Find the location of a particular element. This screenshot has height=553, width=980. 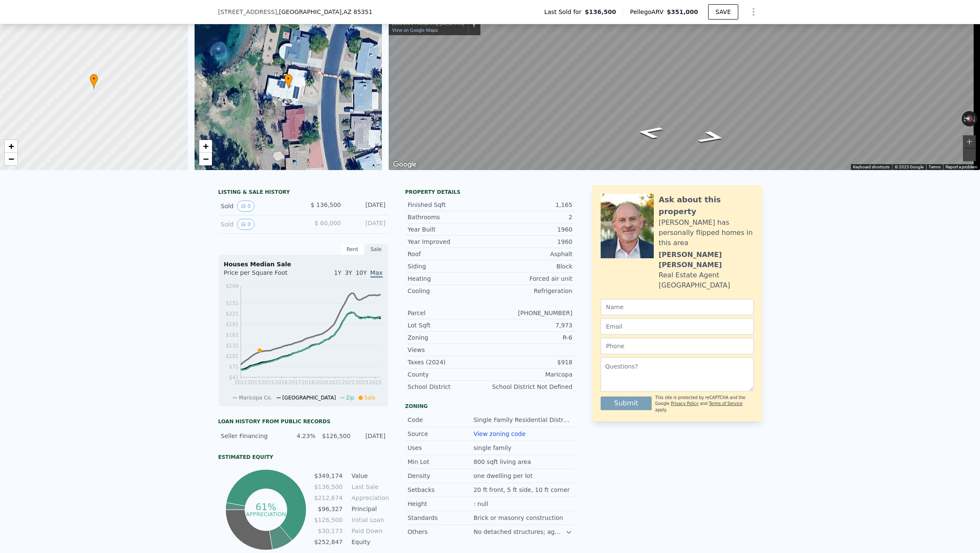

div: LISTING & SALE HISTORY is located at coordinates (303, 193).